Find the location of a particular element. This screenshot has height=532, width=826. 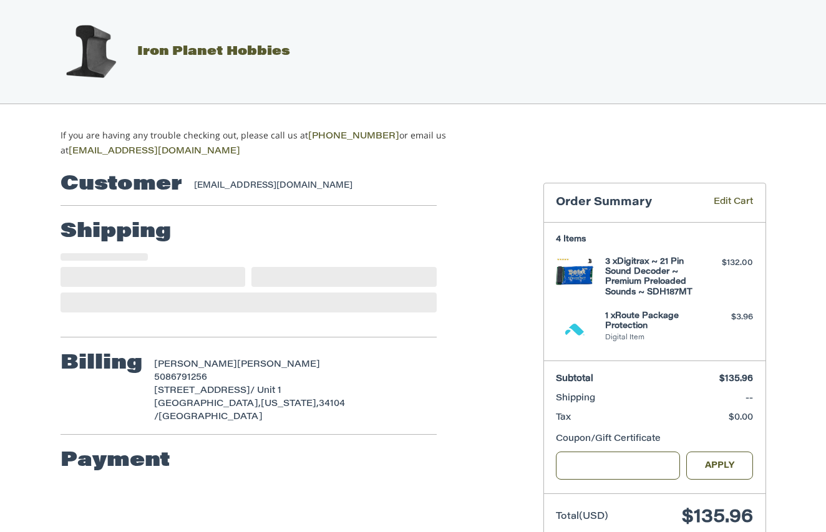

p: If you are having any trouble checking out, please call us at or email us at is located at coordinates (273, 143).